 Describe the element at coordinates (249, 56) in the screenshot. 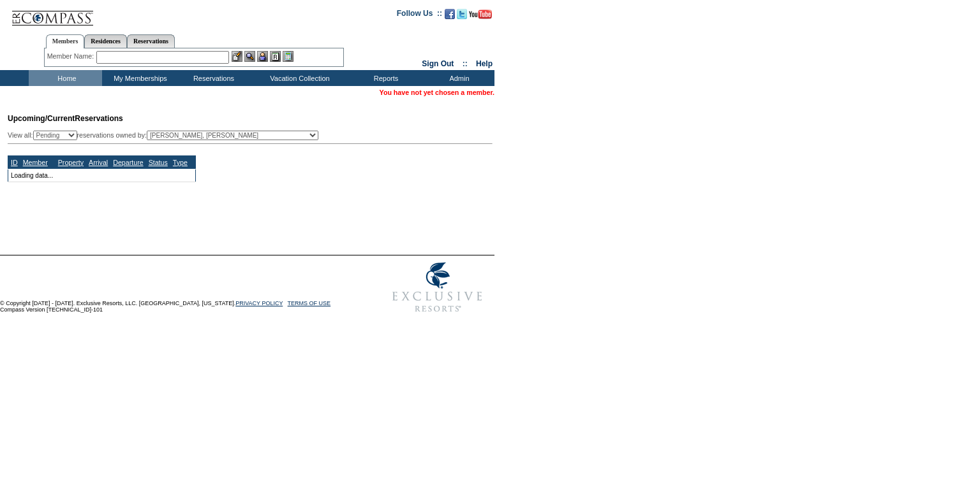

I see `img: View` at that location.